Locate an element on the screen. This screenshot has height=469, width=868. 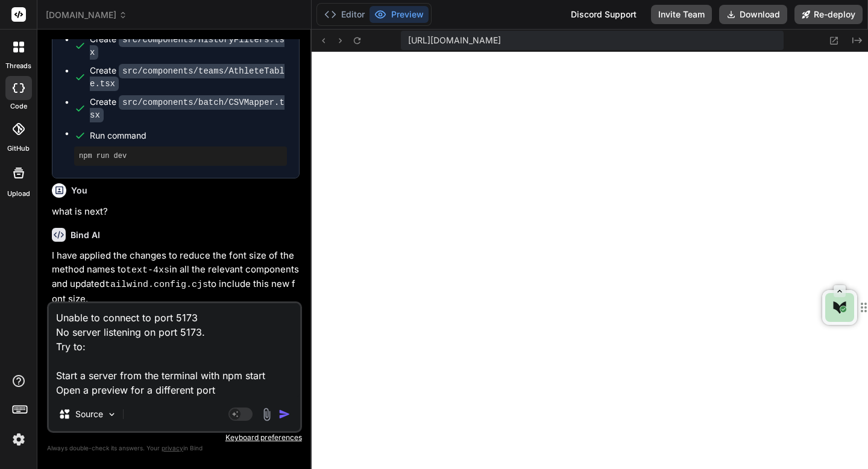
button: Download is located at coordinates (753, 15).